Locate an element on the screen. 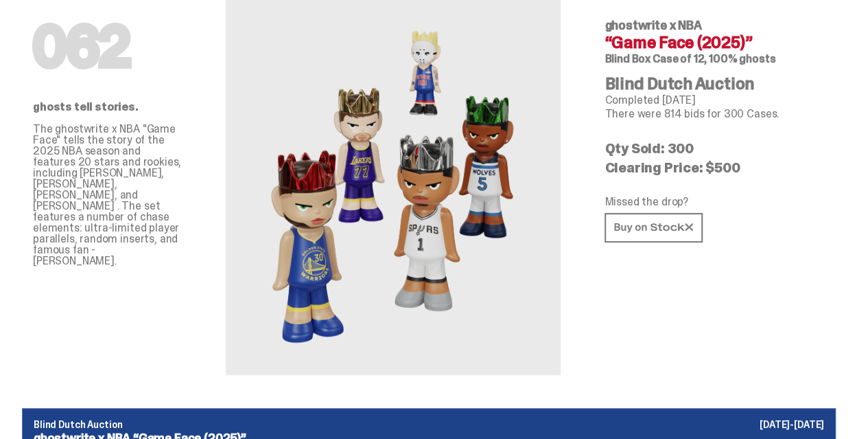 The width and height of the screenshot is (868, 439). p: Missed the drop? is located at coordinates (715, 201).